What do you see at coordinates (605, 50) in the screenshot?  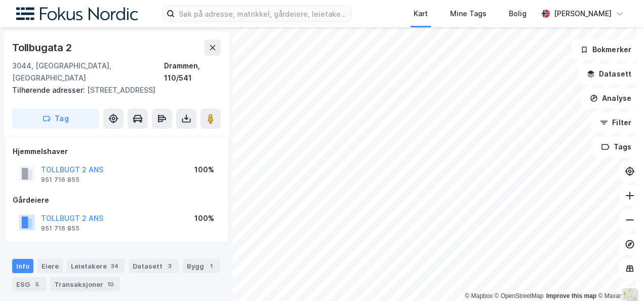 I see `button: Bokmerker` at bounding box center [605, 50].